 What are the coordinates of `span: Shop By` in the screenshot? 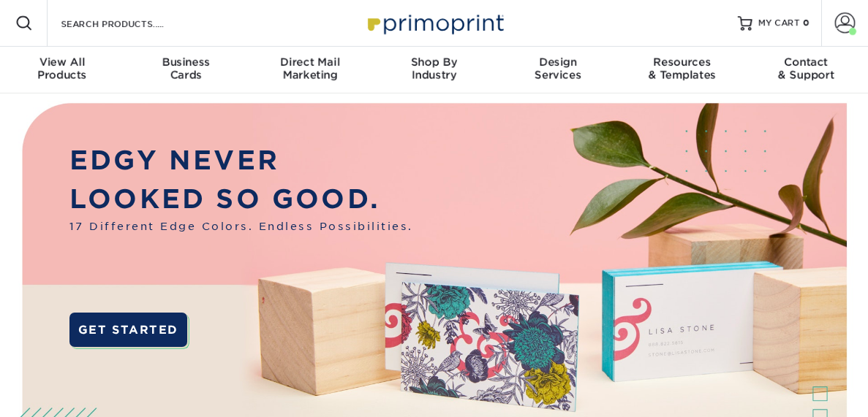 It's located at (434, 62).